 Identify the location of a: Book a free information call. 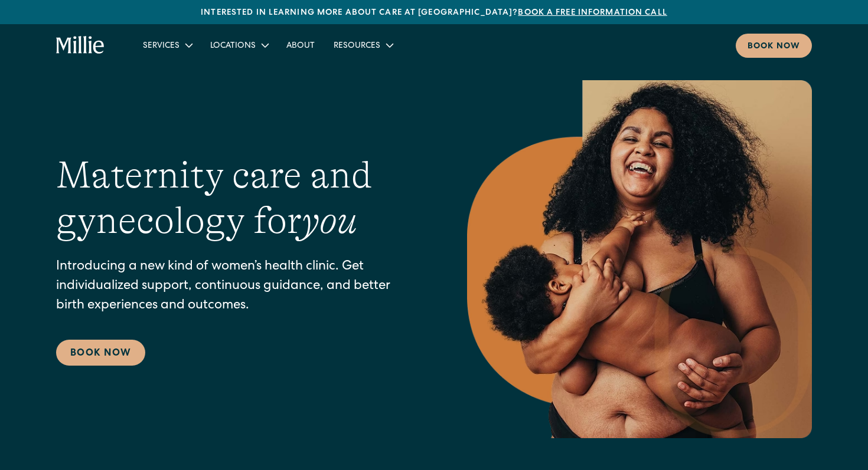
(592, 13).